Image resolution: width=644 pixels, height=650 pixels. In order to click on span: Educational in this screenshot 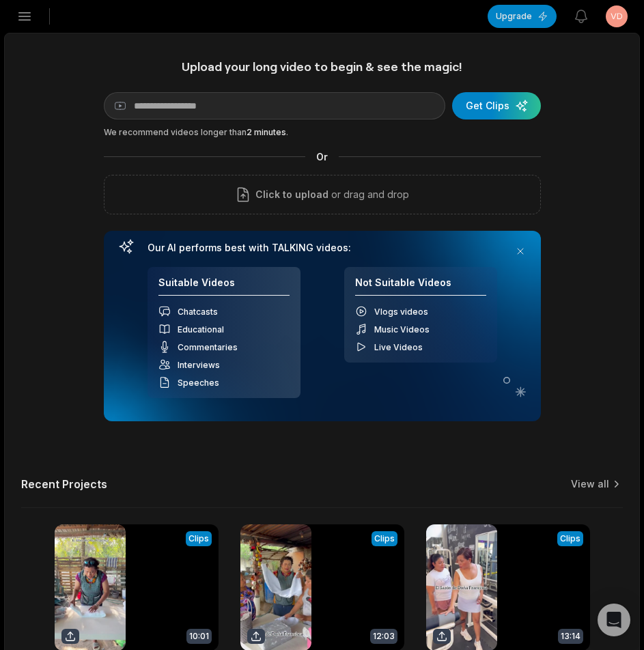, I will do `click(201, 329)`.